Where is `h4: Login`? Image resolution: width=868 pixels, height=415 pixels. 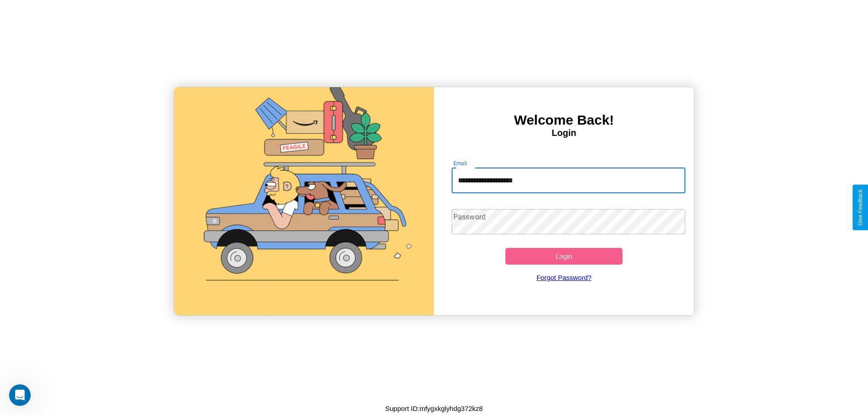 h4: Login is located at coordinates (564, 133).